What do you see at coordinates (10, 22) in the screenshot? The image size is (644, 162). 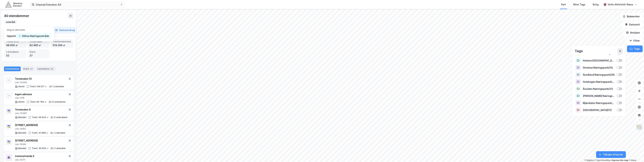 I see `input: Tag` at bounding box center [10, 22].